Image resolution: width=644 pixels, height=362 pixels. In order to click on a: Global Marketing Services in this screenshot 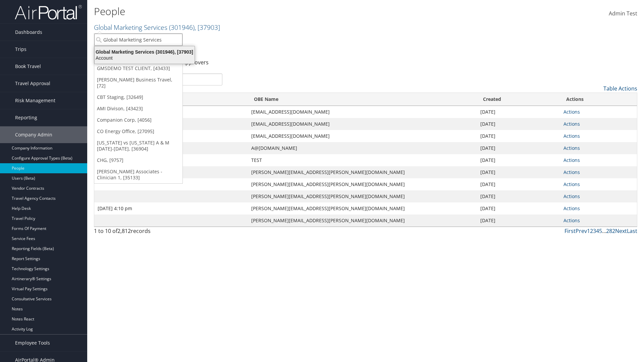, I will do `click(157, 27)`.